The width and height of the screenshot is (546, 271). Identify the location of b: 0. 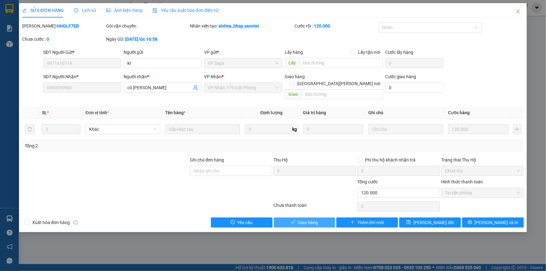
(48, 39).